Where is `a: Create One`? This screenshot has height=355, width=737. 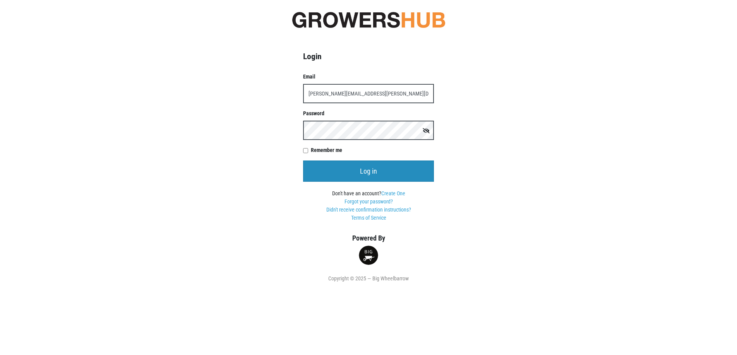
a: Create One is located at coordinates (393, 193).